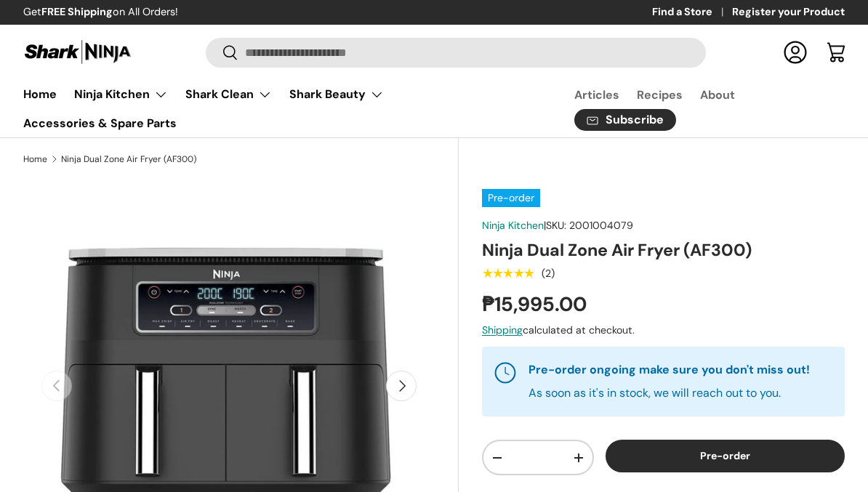 This screenshot has width=868, height=492. I want to click on a: Accessories & Spare Parts, so click(99, 123).